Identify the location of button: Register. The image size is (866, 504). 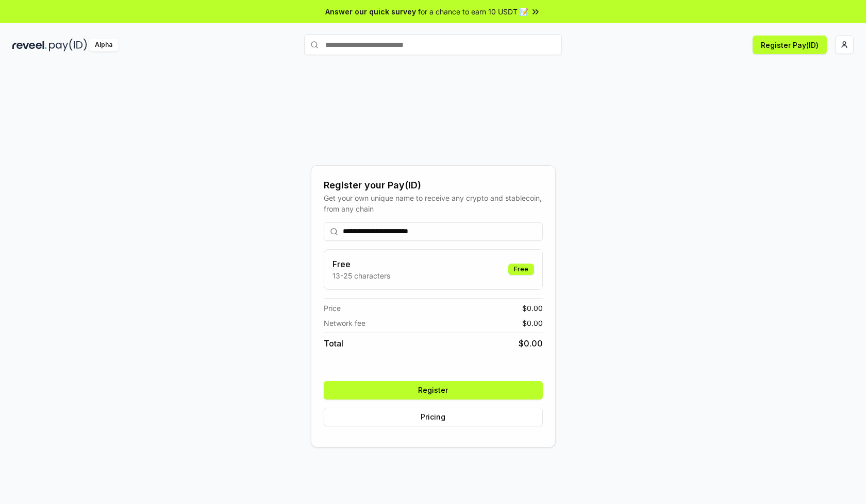
(433, 391).